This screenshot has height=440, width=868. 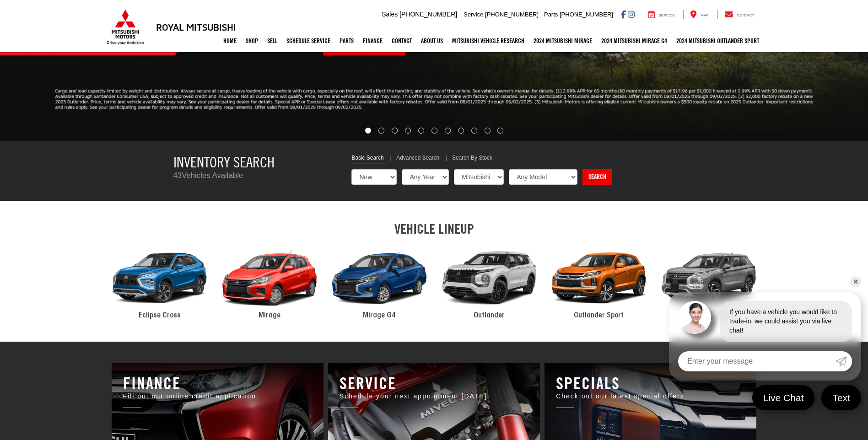 What do you see at coordinates (408, 131) in the screenshot?
I see `li: Go to slide number 4.` at bounding box center [408, 131].